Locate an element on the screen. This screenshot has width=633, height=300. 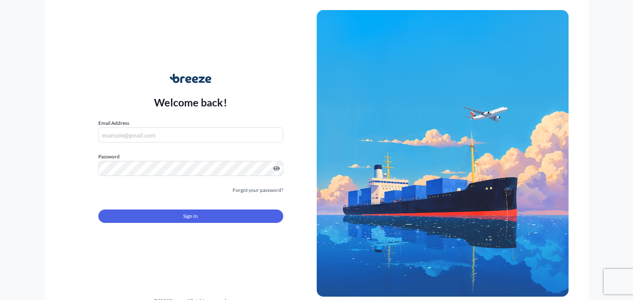
img: Ship illustration is located at coordinates (443, 153).